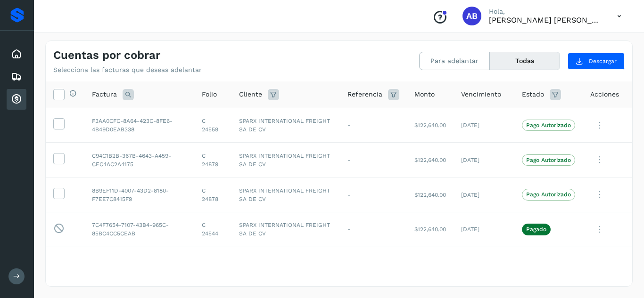  Describe the element at coordinates (139, 160) in the screenshot. I see `td: C94C1B2B-367B-4643-A459-CEC4AC2A4175` at that location.